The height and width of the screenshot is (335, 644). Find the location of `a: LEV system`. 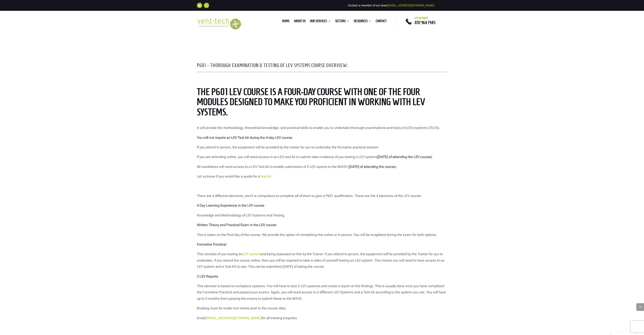

a: LEV system is located at coordinates (252, 254).